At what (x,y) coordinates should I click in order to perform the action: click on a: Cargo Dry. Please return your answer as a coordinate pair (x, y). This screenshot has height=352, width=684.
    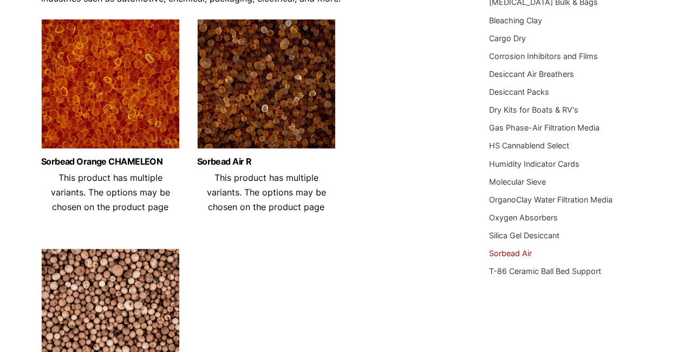
    Looking at the image, I should click on (507, 38).